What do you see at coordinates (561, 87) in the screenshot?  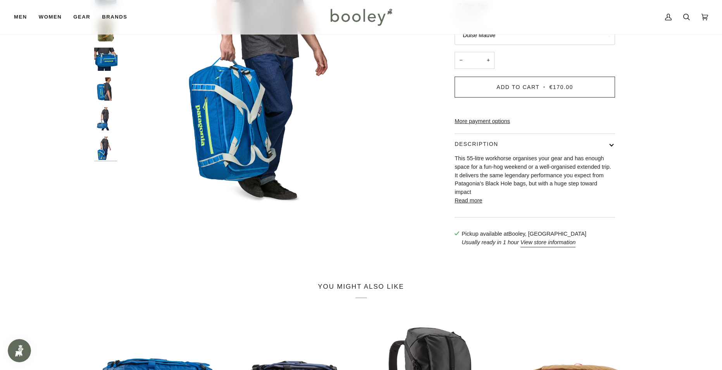 I see `span: €170.00` at bounding box center [561, 87].